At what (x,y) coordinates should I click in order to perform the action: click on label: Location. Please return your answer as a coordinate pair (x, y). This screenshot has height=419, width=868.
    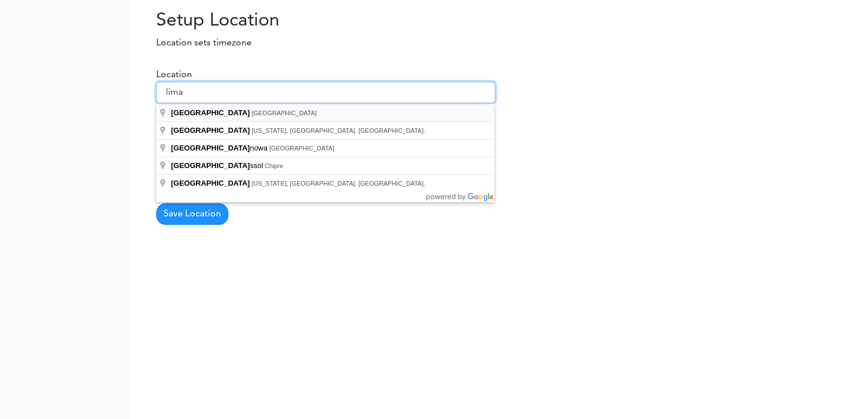
    Looking at the image, I should click on (174, 75).